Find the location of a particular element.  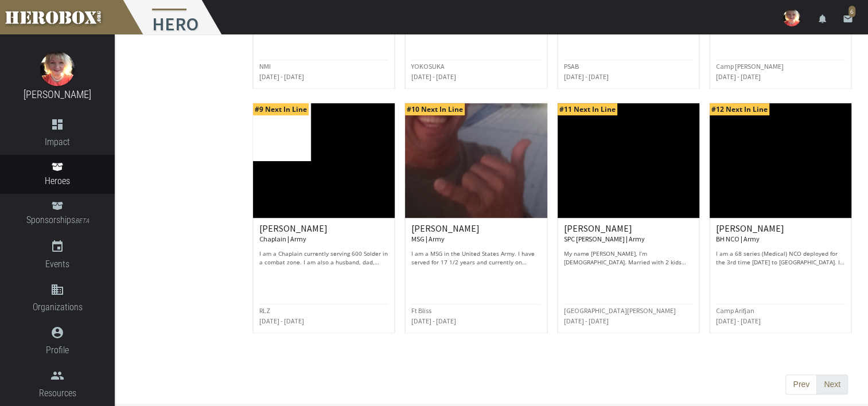

span: #11 Next In Line is located at coordinates (587, 109).